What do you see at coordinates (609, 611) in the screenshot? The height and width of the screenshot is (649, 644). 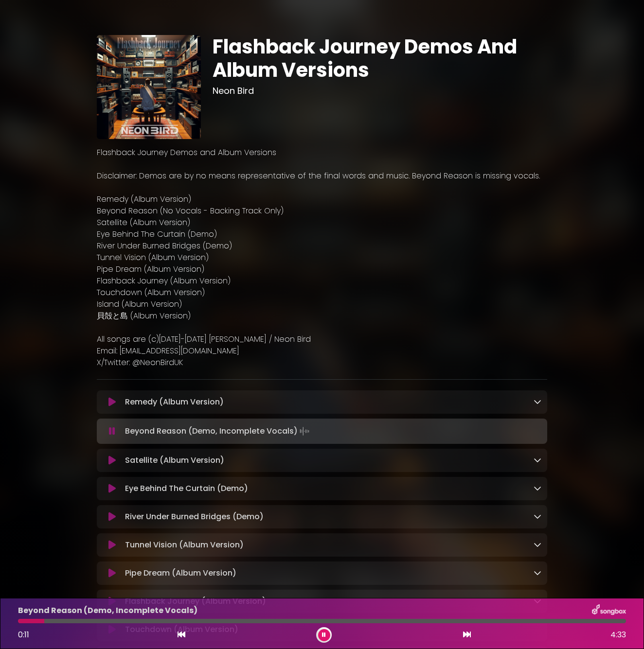 I see `img: songbox-logo-white.png` at bounding box center [609, 611].